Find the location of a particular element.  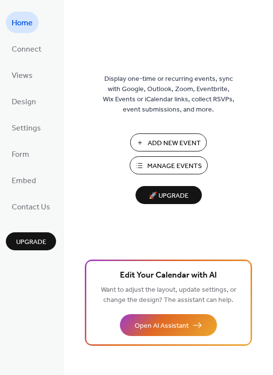

a: Design is located at coordinates (24, 101).